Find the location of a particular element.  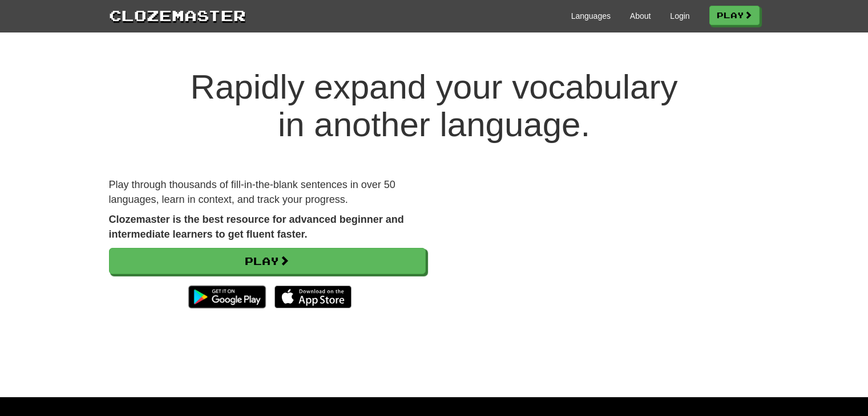

img: Get it on Google Play is located at coordinates (226, 297).